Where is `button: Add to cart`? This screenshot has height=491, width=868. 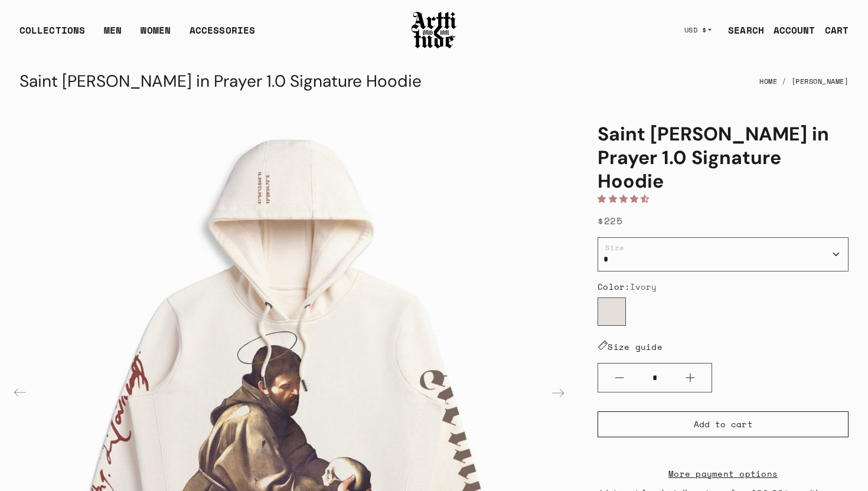
button: Add to cart is located at coordinates (722, 424).